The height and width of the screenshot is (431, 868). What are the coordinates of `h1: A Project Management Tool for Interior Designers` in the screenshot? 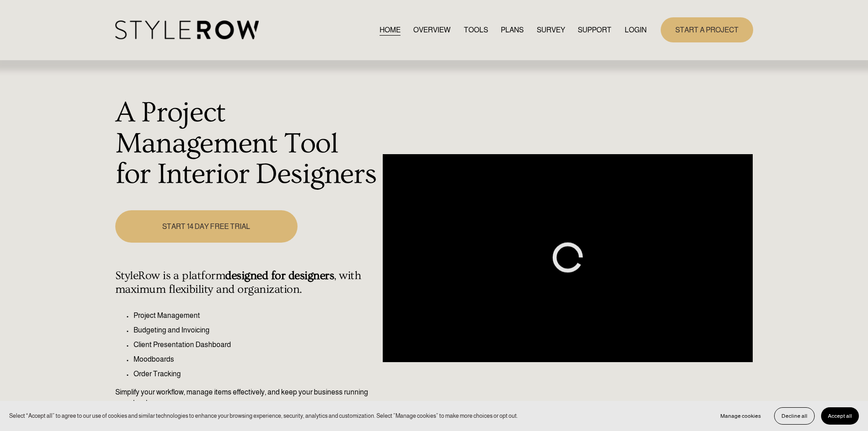 It's located at (247, 144).